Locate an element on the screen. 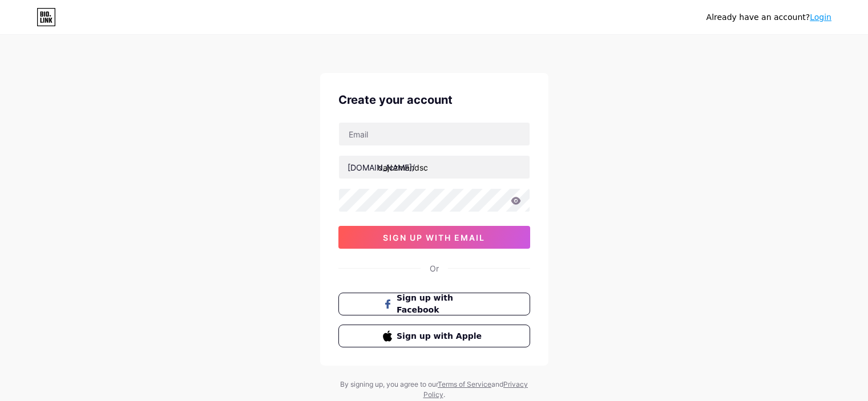  span: Sign up with Facebook is located at coordinates (440, 304).